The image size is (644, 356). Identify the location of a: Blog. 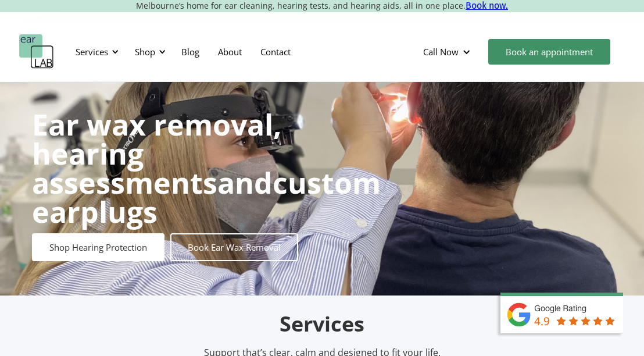
(190, 52).